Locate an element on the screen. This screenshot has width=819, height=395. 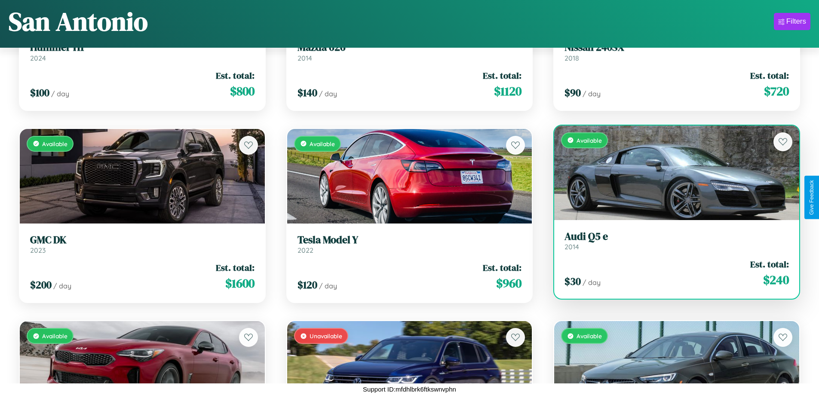
button: Filters is located at coordinates (792, 22).